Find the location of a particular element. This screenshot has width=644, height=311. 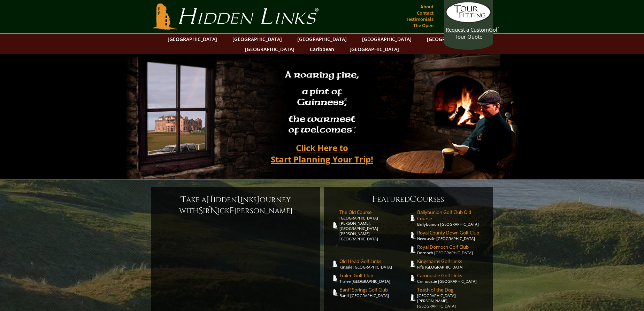

span: L is located at coordinates (239, 200).